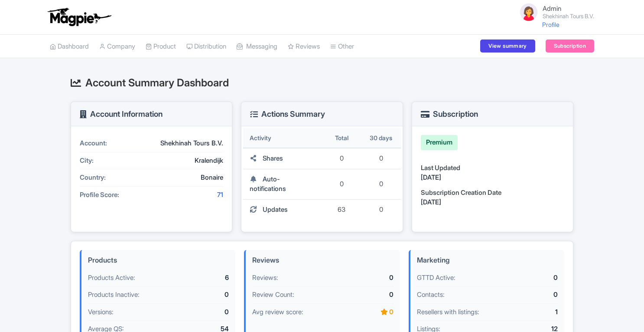 This screenshot has width=644, height=332. What do you see at coordinates (257, 46) in the screenshot?
I see `a: Messaging` at bounding box center [257, 46].